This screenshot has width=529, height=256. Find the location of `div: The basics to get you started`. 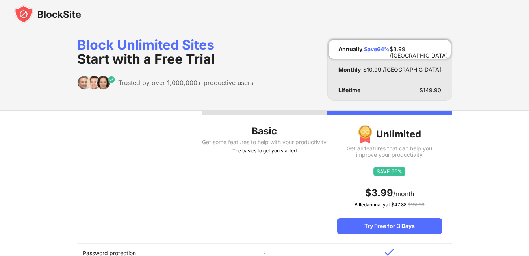

div: The basics to get you started is located at coordinates (264, 151).